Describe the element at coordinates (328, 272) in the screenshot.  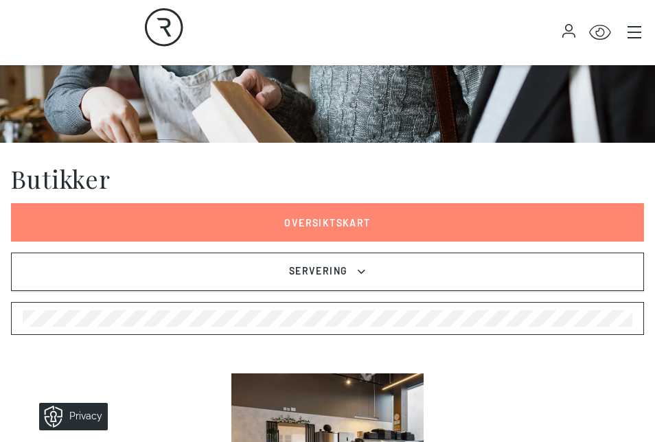
I see `button: Servering` at that location.